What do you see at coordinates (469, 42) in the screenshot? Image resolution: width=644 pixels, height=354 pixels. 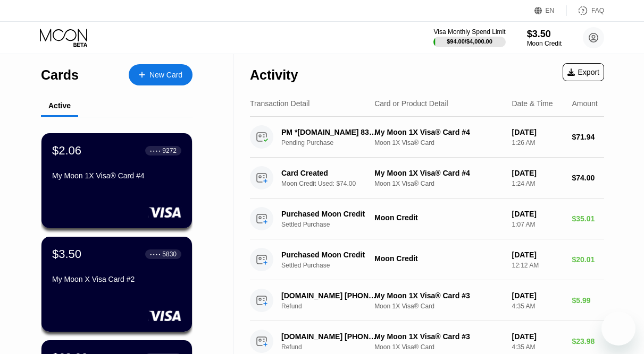 I see `div: $94.00 / $4,000.00` at bounding box center [469, 42].